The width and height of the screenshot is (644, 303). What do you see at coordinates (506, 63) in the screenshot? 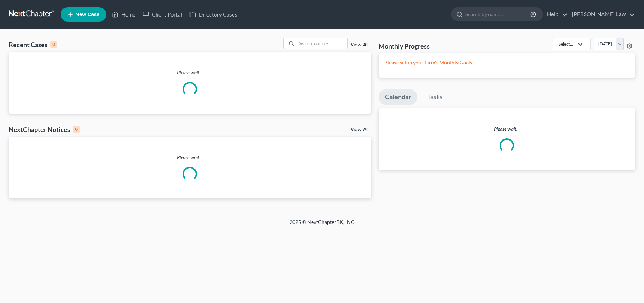
I see `p: Please setup your Firm's Monthly Goals` at bounding box center [506, 63].